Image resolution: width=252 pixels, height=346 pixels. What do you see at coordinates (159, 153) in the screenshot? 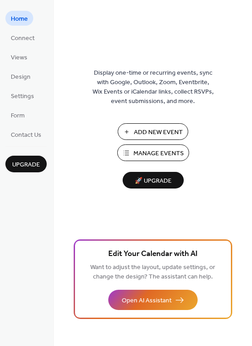
I see `span: Manage Events` at bounding box center [159, 153].